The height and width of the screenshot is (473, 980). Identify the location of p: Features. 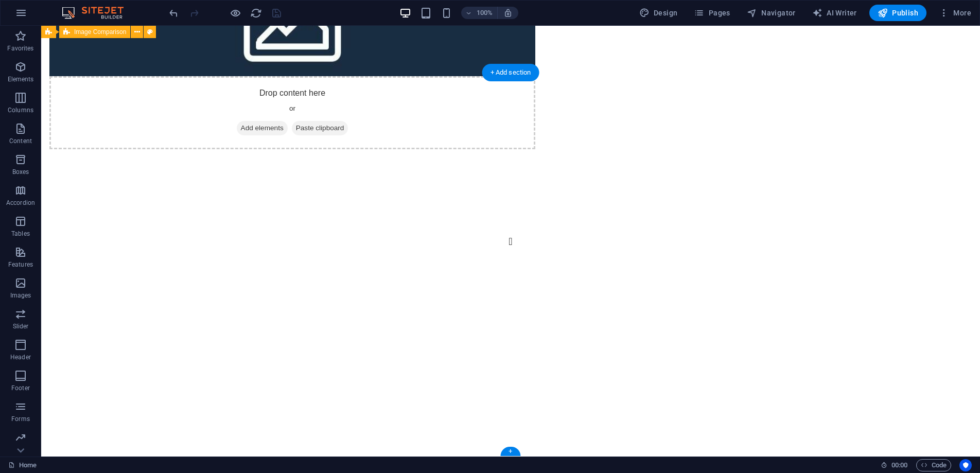
(21, 265).